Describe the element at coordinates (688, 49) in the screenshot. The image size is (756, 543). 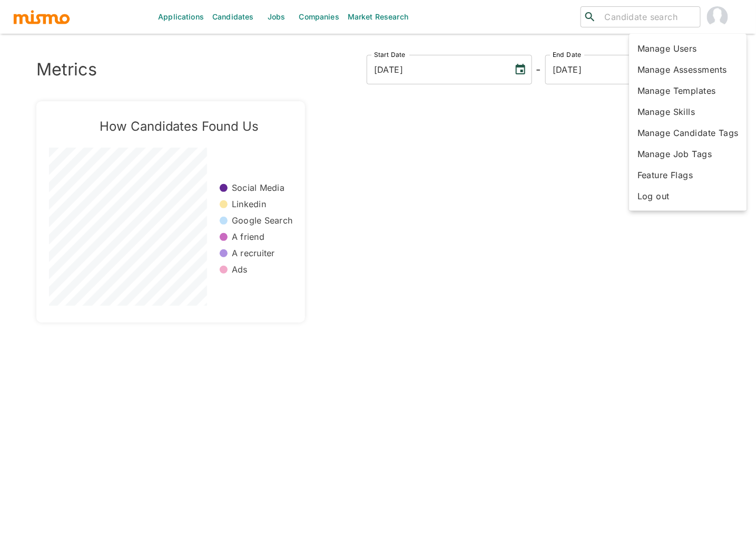
I see `li: Manage Users` at that location.